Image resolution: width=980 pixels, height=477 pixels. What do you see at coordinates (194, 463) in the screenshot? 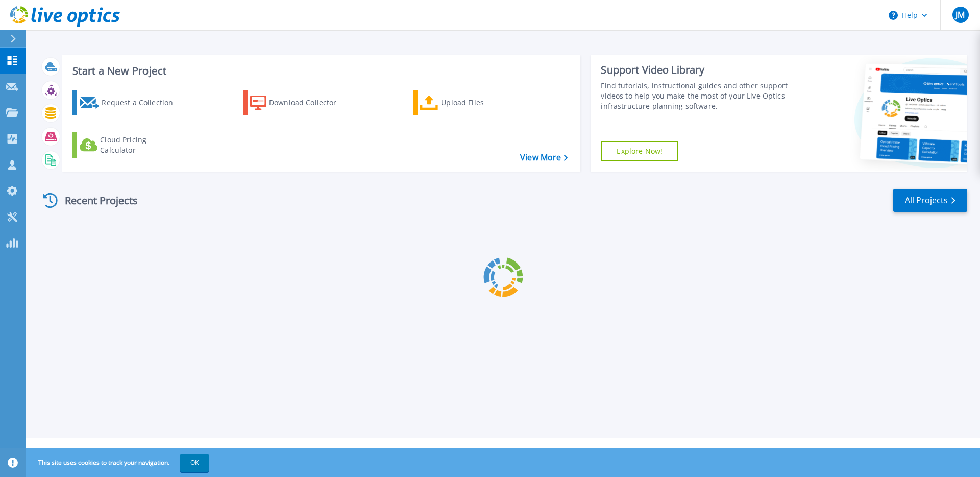
I see `button: OK` at bounding box center [194, 463].